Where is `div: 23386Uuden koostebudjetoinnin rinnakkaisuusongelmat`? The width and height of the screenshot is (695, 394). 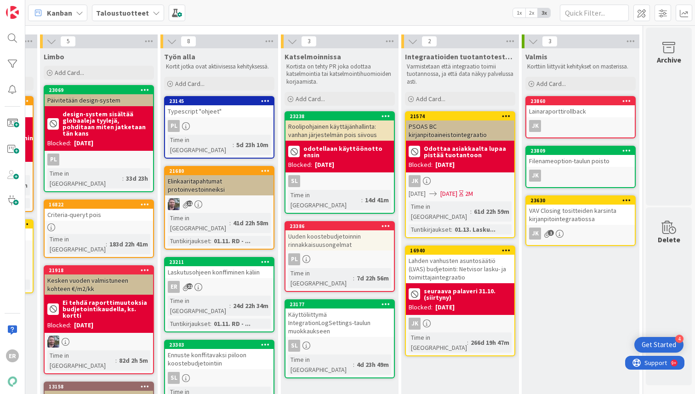
div: 23386Uuden koostebudjetoinnin rinnakkaisuusongelmat is located at coordinates (340, 236).